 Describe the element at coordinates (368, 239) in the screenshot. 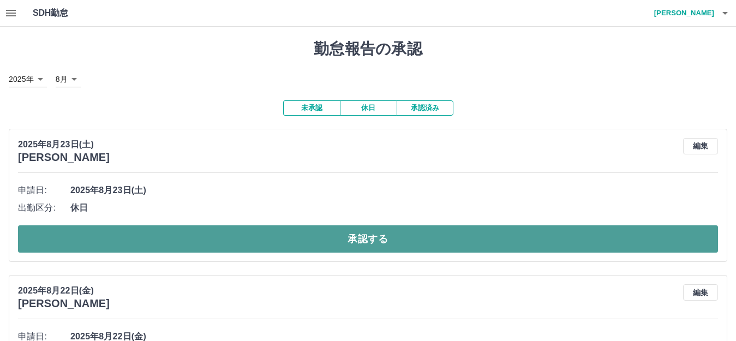

I see `button: 承認する` at that location.